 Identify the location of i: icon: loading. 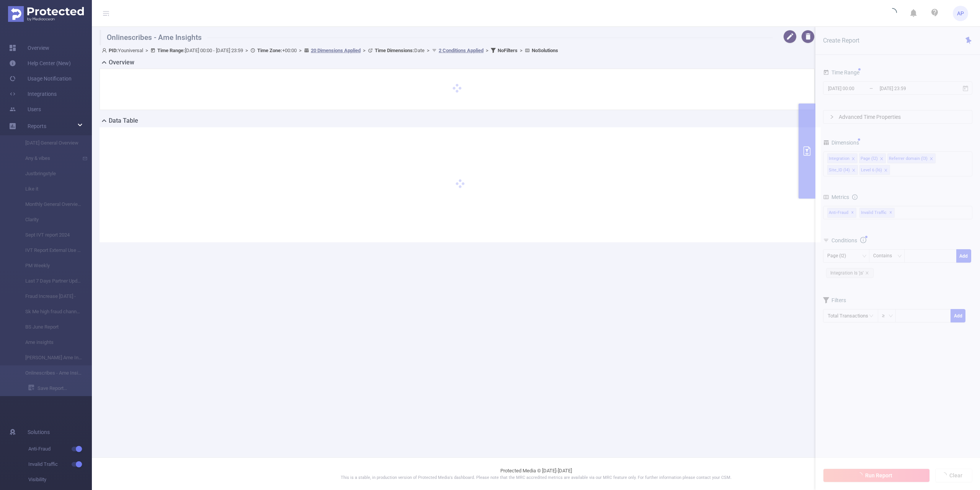
(893, 14).